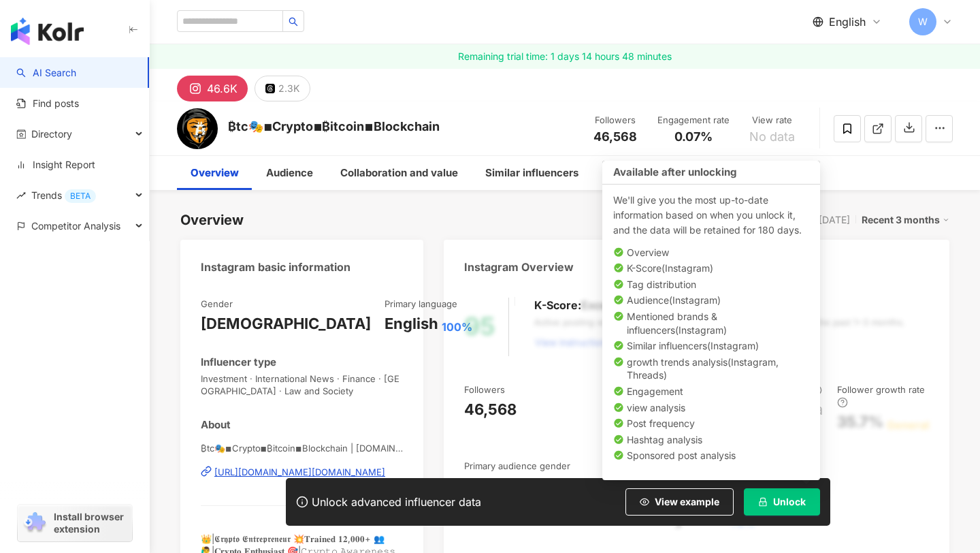  Describe the element at coordinates (712, 323) in the screenshot. I see `li: Mentioned brands & influencers ( Instagram )` at that location.